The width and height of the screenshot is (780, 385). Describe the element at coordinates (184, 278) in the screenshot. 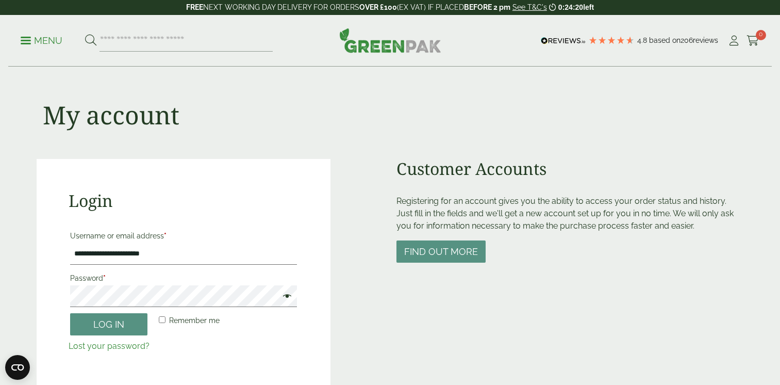

I see `label: Password` at that location.